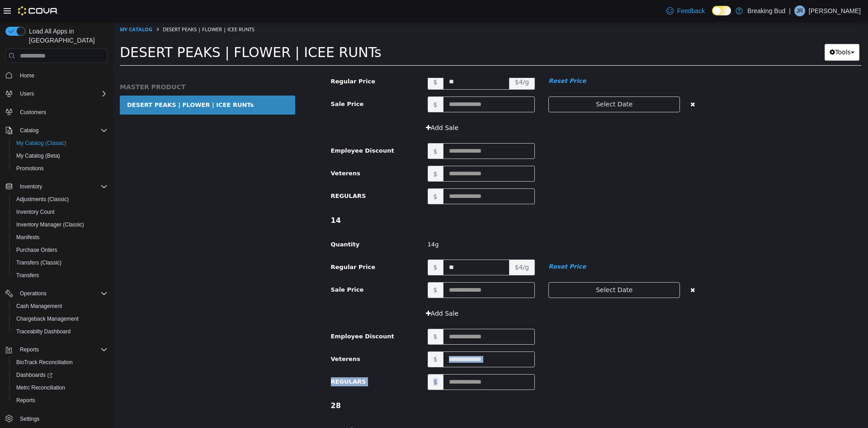 Image resolution: width=868 pixels, height=428 pixels. I want to click on a: Reports, so click(26, 400).